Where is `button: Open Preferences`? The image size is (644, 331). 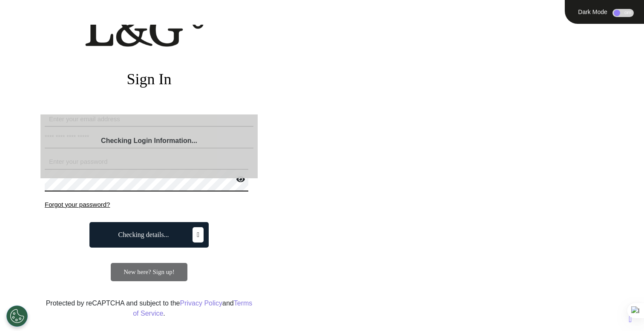
button: Open Preferences is located at coordinates (17, 316).